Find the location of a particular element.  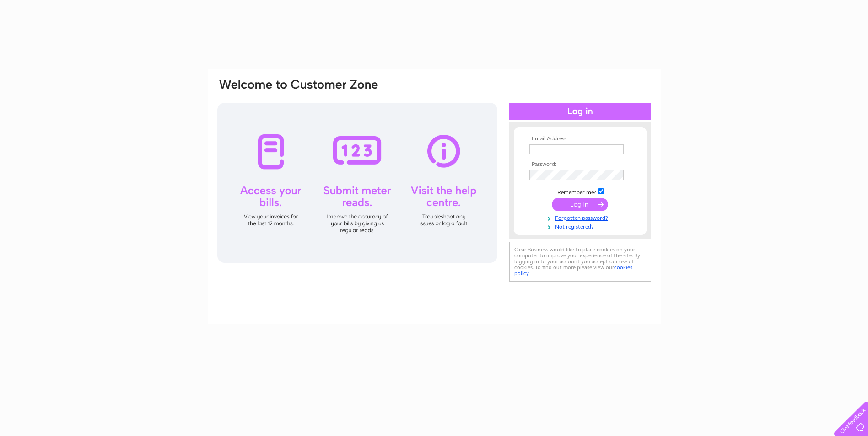

a: Not registered? is located at coordinates (581, 225).